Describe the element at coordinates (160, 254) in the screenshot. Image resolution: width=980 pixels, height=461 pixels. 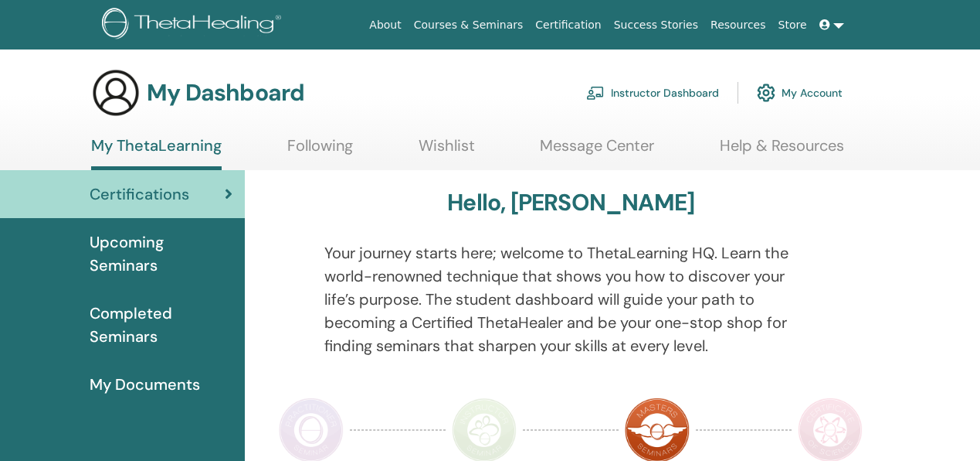
I see `span: Upcoming Seminars` at that location.